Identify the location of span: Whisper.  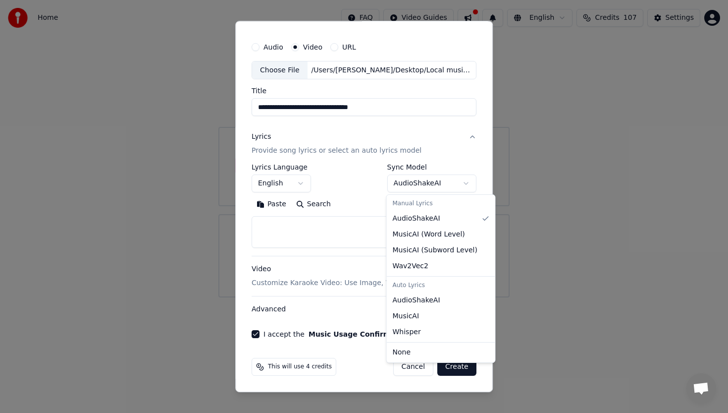
(407, 332).